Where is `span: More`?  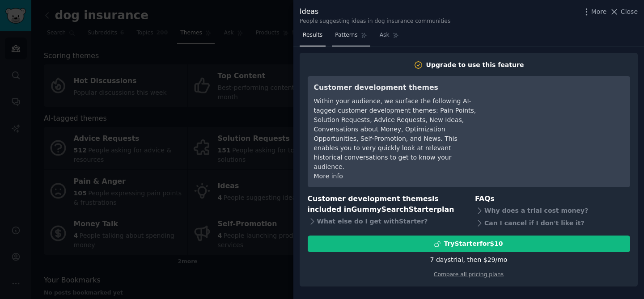 span: More is located at coordinates (599, 11).